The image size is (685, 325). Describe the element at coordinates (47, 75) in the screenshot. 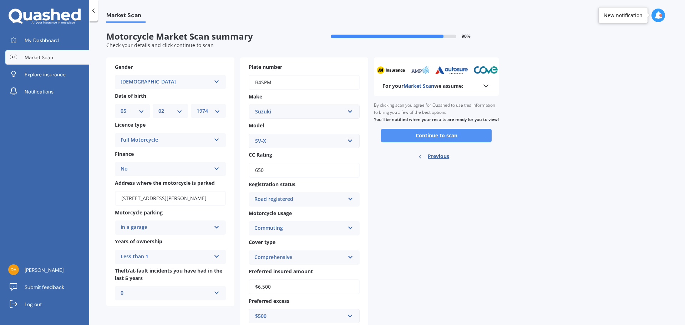

I see `a: Explore insurance` at that location.